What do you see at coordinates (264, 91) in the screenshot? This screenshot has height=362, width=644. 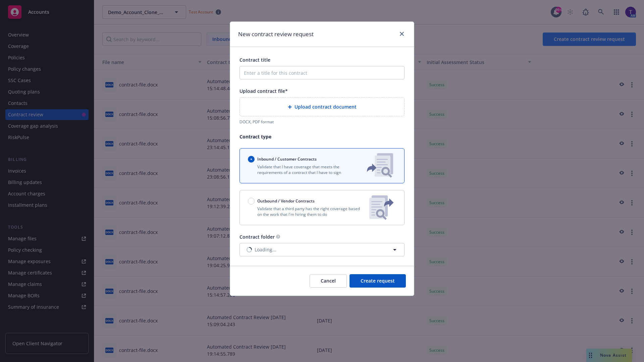 I see `span: Upload contract file*` at bounding box center [264, 91].